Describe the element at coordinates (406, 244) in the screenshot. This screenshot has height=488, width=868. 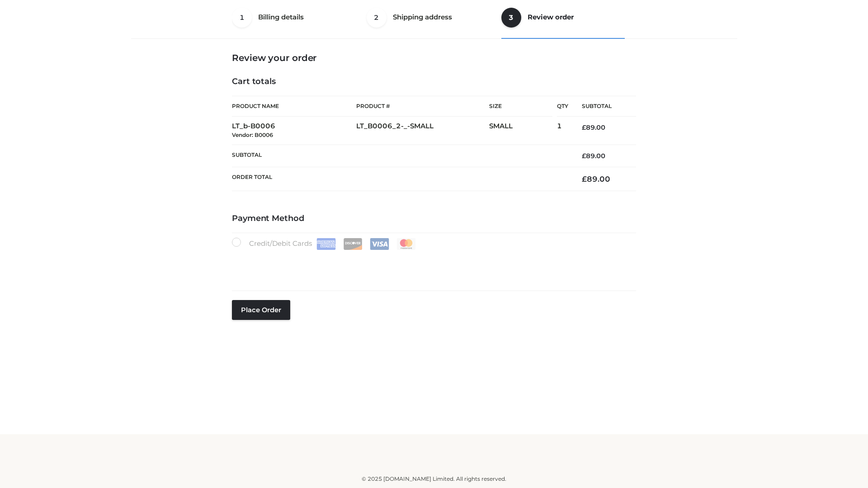
I see `img: Mastercard` at that location.